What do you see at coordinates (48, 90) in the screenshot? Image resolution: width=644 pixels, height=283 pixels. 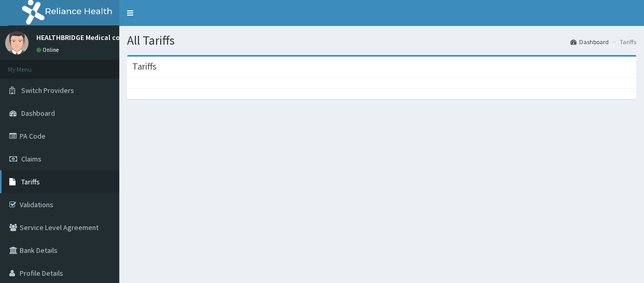 I see `span: Switch Providers` at bounding box center [48, 90].